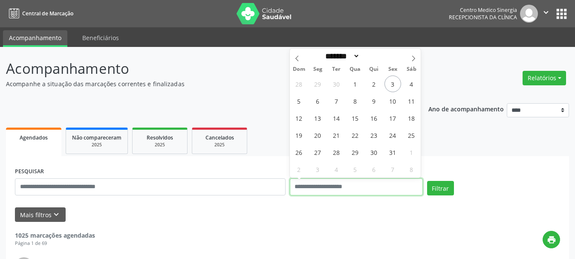 The image size is (575, 259). I want to click on span: Seg, so click(318, 69).